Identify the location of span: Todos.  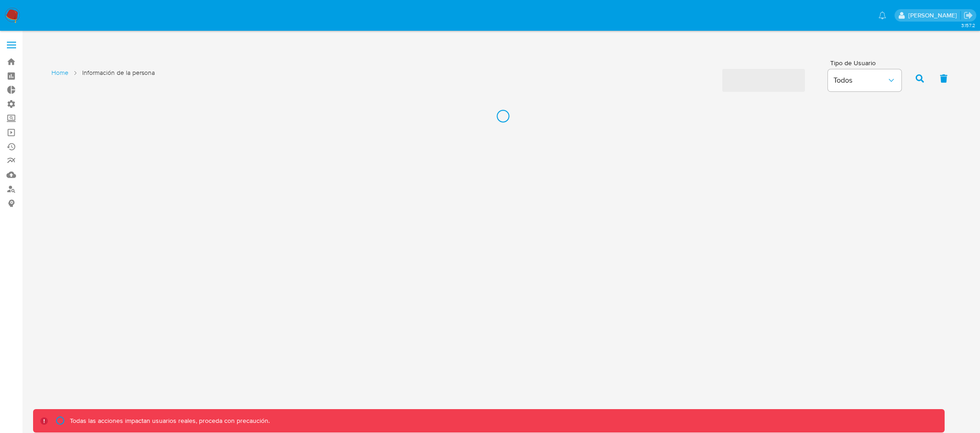
(860, 80).